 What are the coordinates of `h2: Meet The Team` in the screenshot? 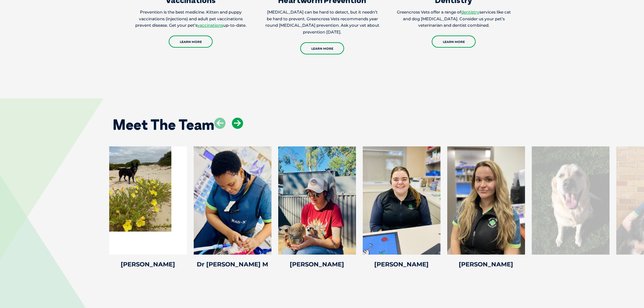 It's located at (163, 125).